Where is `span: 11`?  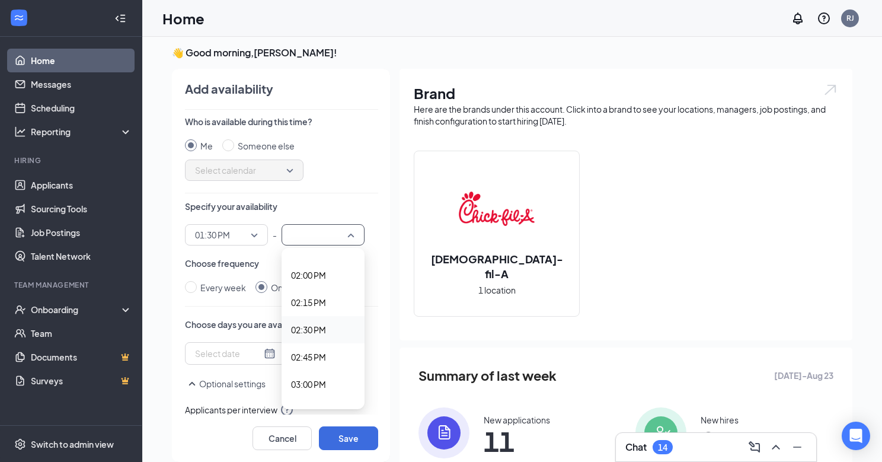 span: 11 is located at coordinates (517, 441).